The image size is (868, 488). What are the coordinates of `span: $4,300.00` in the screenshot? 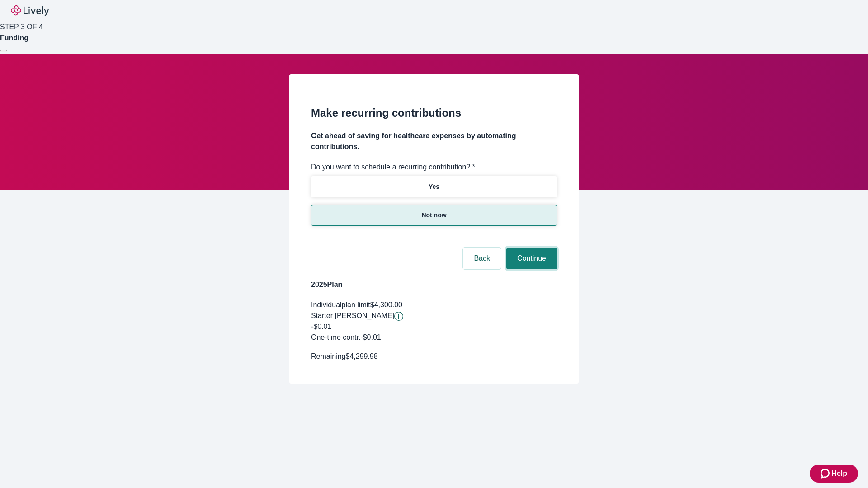 It's located at (386, 304).